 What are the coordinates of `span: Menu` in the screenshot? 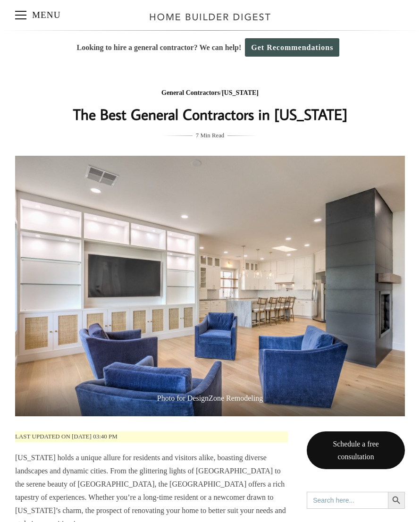 It's located at (21, 15).